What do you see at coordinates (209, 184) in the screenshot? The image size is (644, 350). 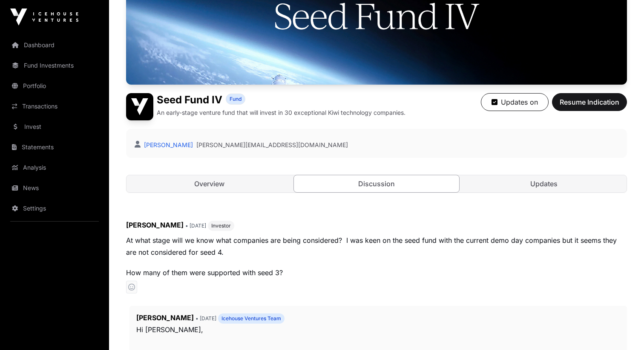 I see `a: Overview` at bounding box center [209, 184].